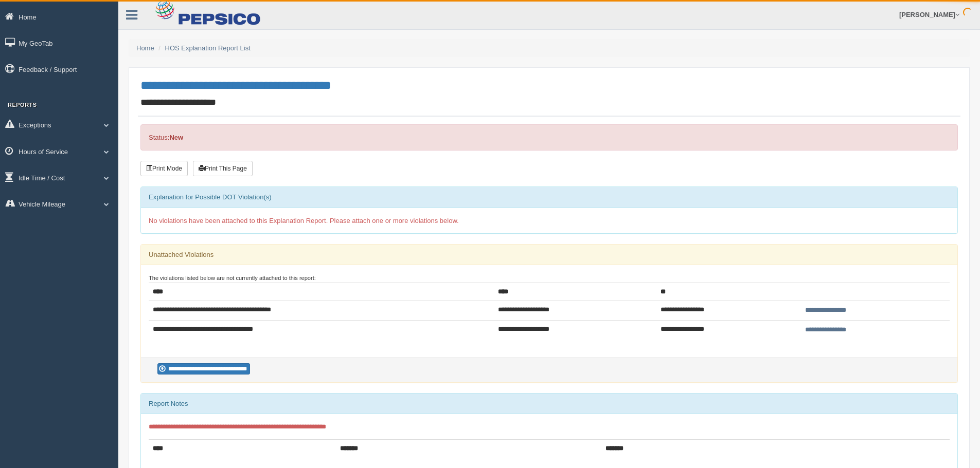 The width and height of the screenshot is (980, 468). I want to click on div: Report Notes, so click(549, 404).